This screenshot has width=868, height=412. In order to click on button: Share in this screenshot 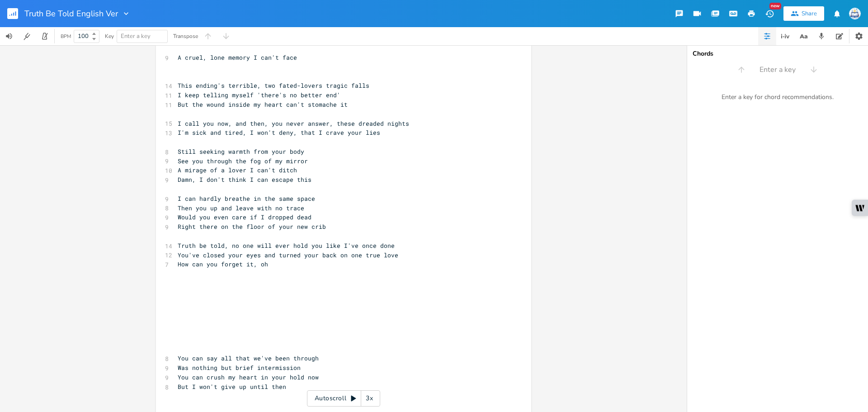, I will do `click(804, 14)`.